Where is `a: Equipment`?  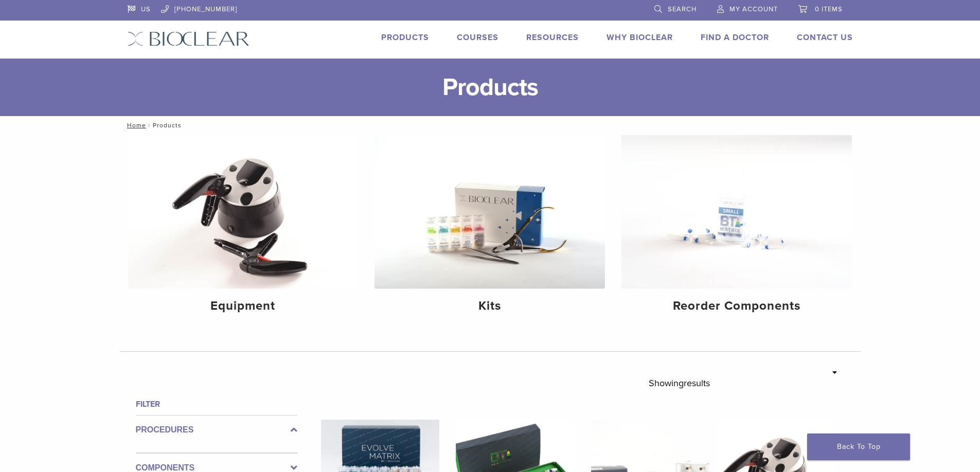 a: Equipment is located at coordinates (243, 229).